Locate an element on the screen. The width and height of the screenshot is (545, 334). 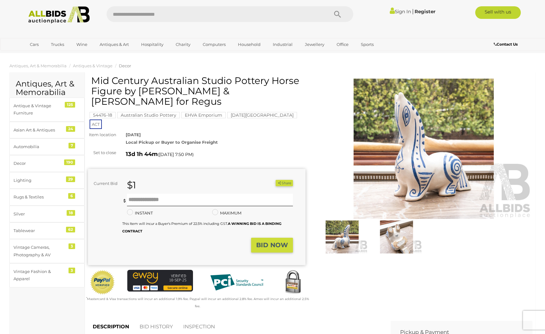
a: Rugs & Textiles 6 is located at coordinates (47, 197).